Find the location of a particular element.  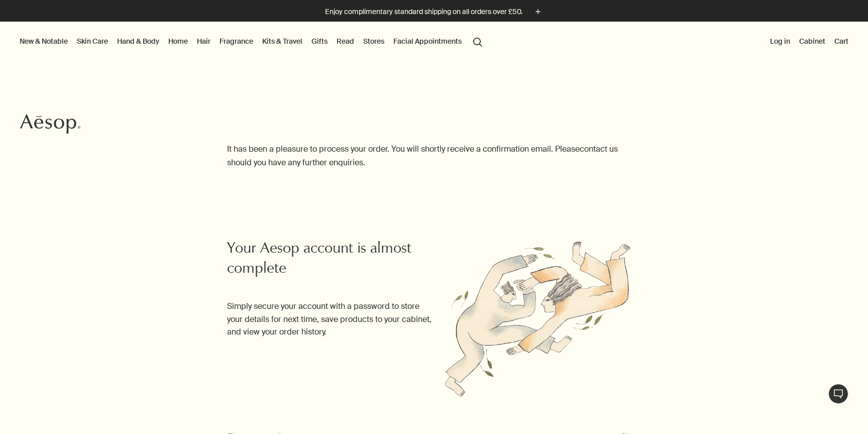

a: Skin Care is located at coordinates (93, 41).